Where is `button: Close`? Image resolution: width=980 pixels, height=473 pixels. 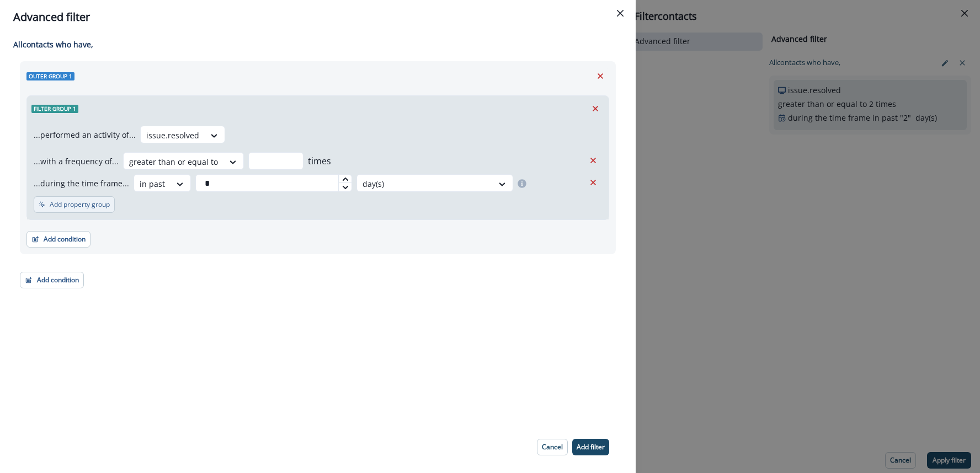 button: Close is located at coordinates (620, 14).